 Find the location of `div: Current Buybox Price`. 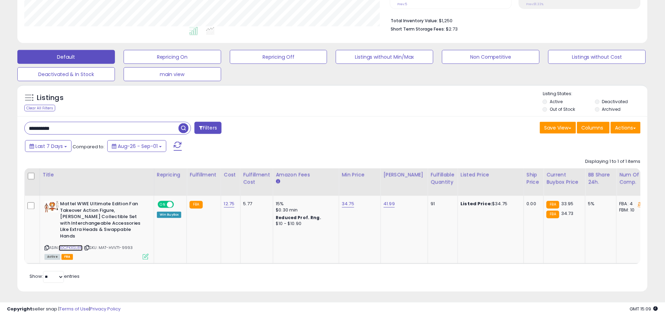

div: Current Buybox Price is located at coordinates (564, 178).